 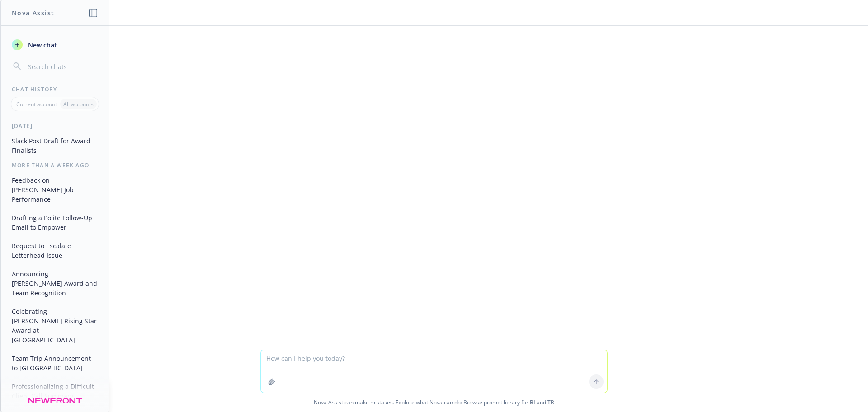 What do you see at coordinates (62, 66) in the screenshot?
I see `input: Search chats` at bounding box center [62, 66].